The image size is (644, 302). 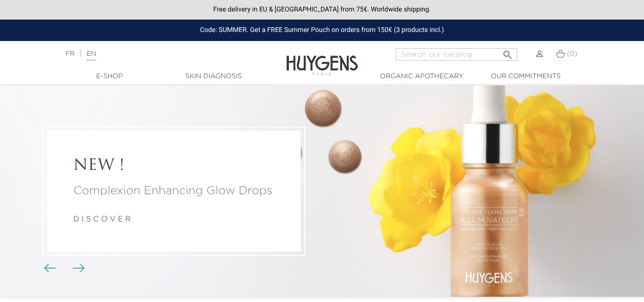 I want to click on span: (0), so click(x=572, y=54).